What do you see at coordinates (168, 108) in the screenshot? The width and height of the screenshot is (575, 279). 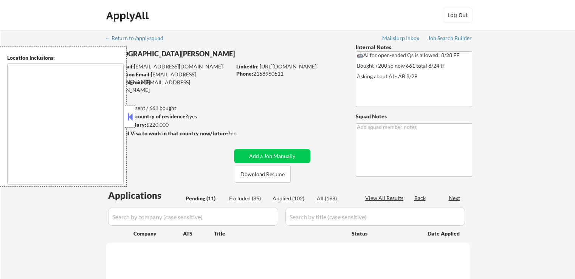 I see `div: 563 sent / 661 bought` at bounding box center [168, 108].